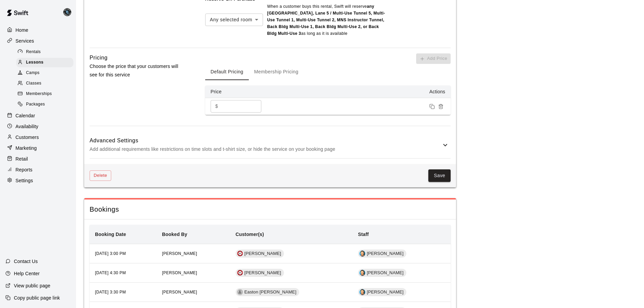 The image size is (644, 308). I want to click on button: Remove price, so click(441, 107).